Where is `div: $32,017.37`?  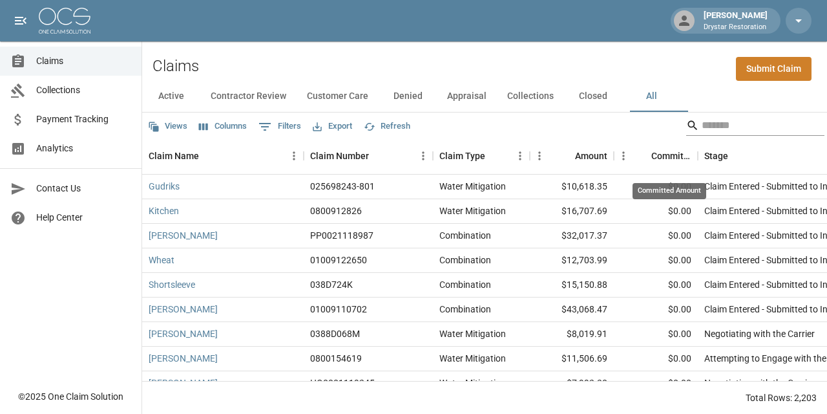 div: $32,017.37 is located at coordinates (572, 236).